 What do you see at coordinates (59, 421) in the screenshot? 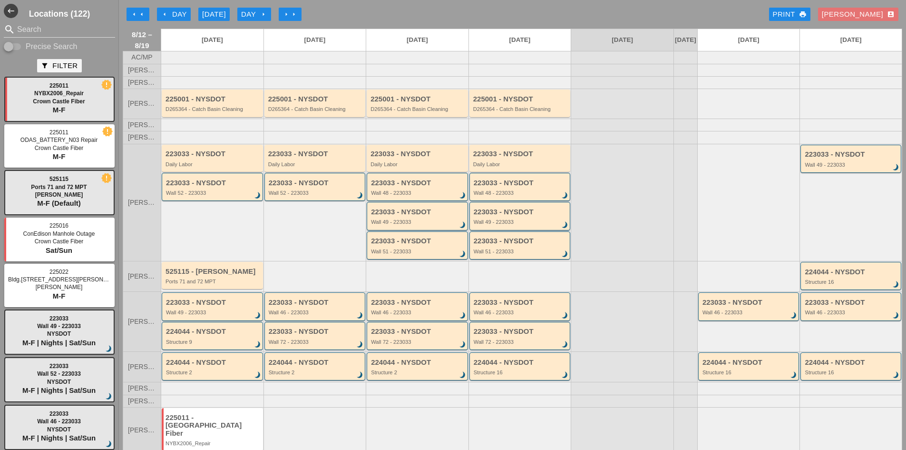
I see `span: Wall 46 - 223033` at bounding box center [59, 421].